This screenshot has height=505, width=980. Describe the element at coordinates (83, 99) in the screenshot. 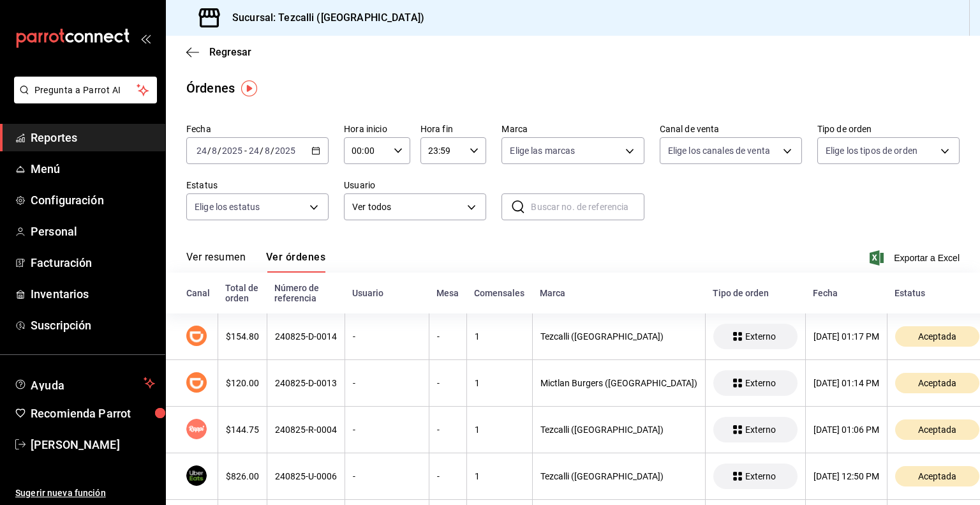

I see `a: Pregunta a Parrot AI` at that location.